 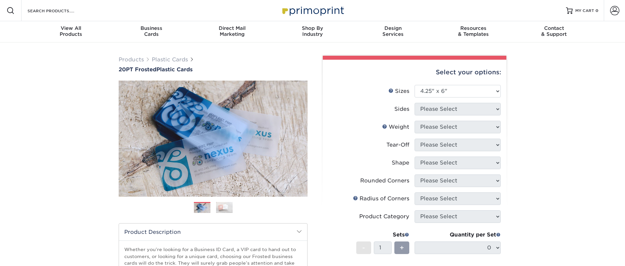 What do you see at coordinates (597, 11) in the screenshot?
I see `span: 0` at bounding box center [597, 11].